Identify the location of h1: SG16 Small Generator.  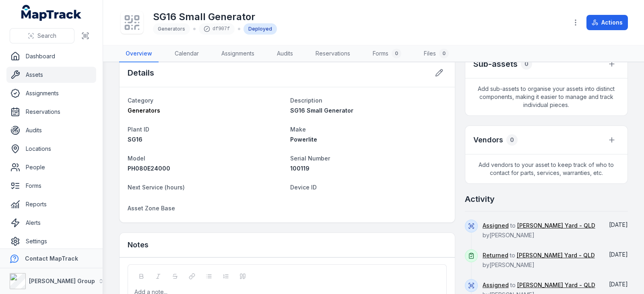
(215, 17).